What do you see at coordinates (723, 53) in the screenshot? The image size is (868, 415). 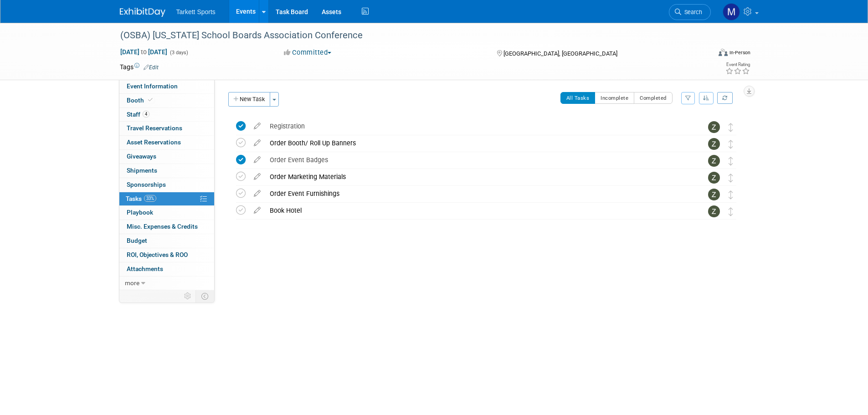 I see `img: Format-Inperson.png` at bounding box center [723, 53].